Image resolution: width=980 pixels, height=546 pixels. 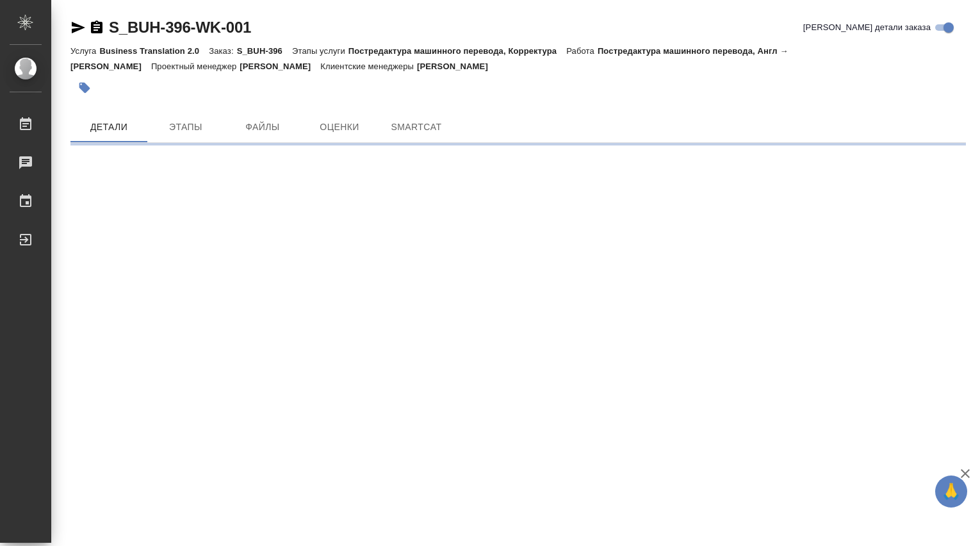 I want to click on button: Скопировать ссылку для ЯМессенджера, so click(x=78, y=28).